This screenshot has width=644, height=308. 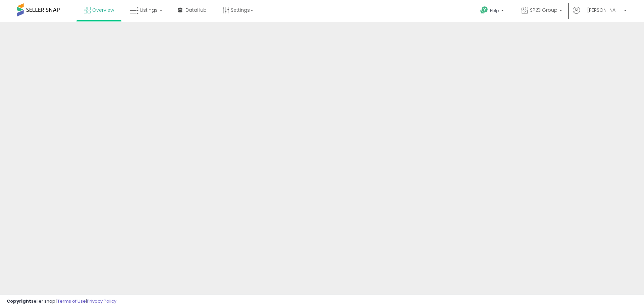 What do you see at coordinates (494, 10) in the screenshot?
I see `span: Help` at bounding box center [494, 10].